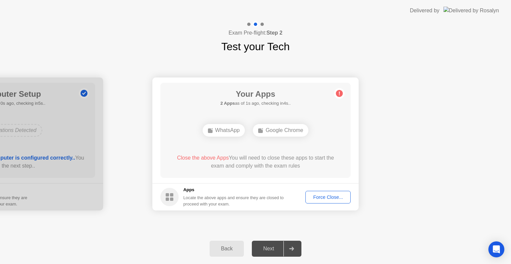  I want to click on div: WhatsApp, so click(224, 130).